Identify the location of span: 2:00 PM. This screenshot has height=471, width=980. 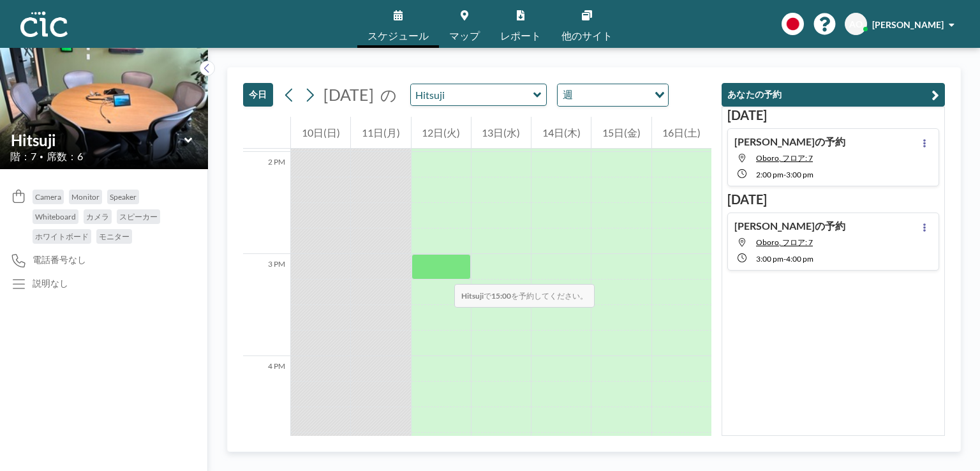
(770, 174).